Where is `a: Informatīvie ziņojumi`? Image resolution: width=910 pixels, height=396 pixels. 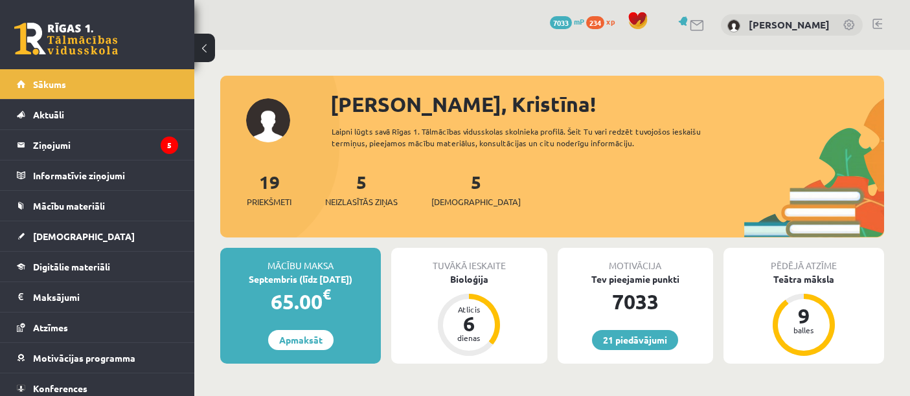 a: Informatīvie ziņojumi is located at coordinates (97, 175).